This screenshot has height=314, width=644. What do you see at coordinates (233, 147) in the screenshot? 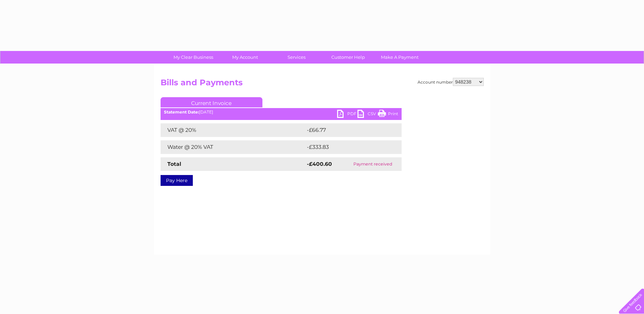
I see `td: Water @ 20% VAT` at bounding box center [233, 147].